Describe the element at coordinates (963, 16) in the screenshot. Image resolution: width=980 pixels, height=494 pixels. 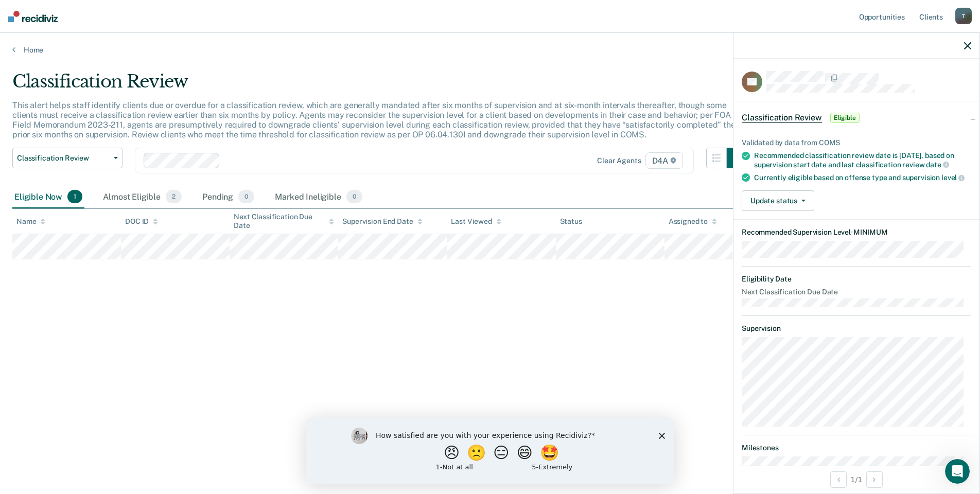
I see `div: T` at that location.